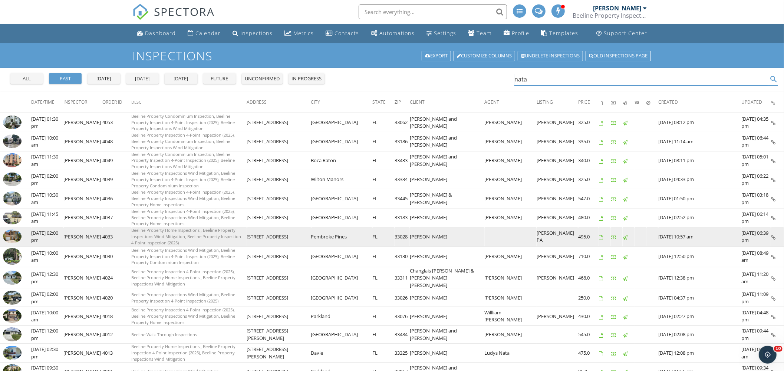 The width and height of the screenshot is (784, 371). I want to click on td: 33026, so click(402, 298).